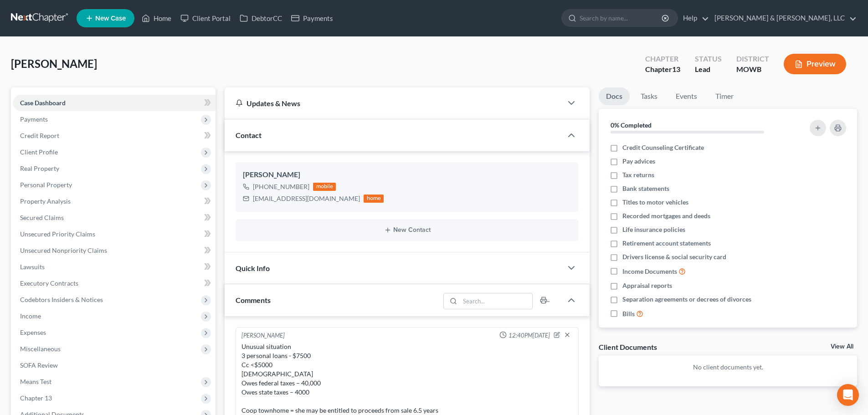 The height and width of the screenshot is (415, 868). I want to click on div: MOWB, so click(753, 69).